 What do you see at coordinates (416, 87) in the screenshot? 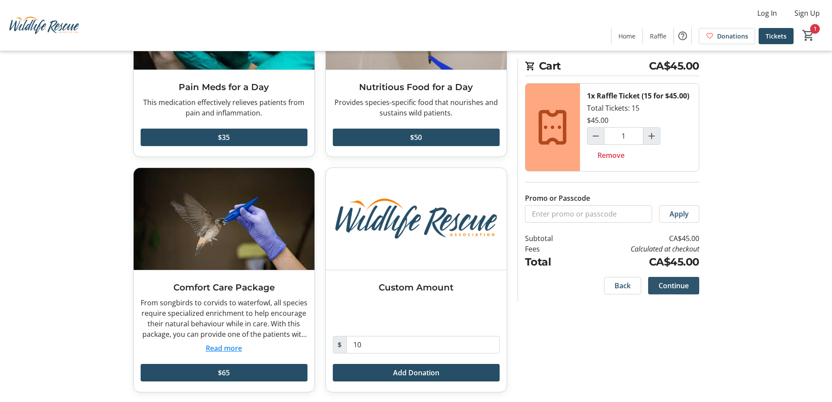
I see `h3: Nutritious Food for a Day` at bounding box center [416, 87].